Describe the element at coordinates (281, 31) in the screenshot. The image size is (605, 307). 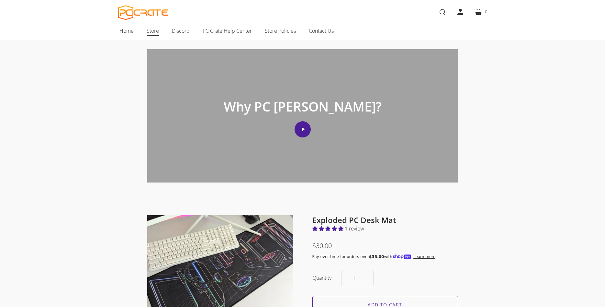
I see `a: Store Policies` at that location.